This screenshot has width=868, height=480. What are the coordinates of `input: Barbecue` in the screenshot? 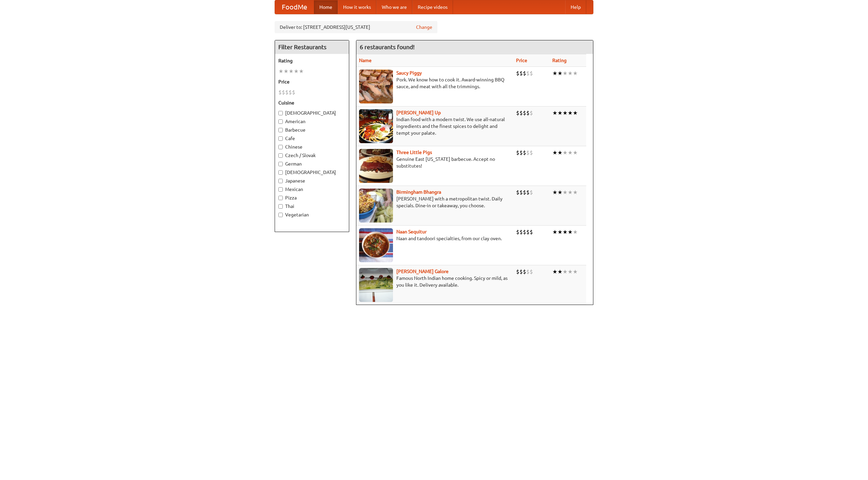 It's located at (281, 130).